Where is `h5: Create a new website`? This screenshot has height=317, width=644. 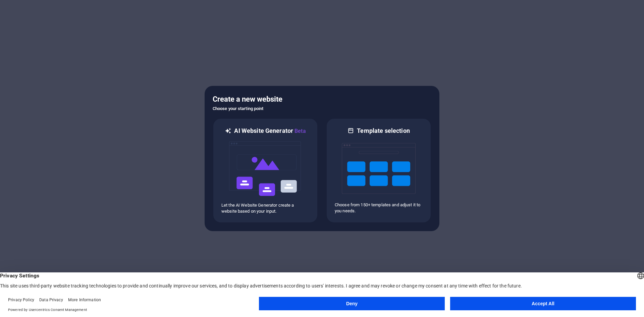
h5: Create a new website is located at coordinates (322, 99).